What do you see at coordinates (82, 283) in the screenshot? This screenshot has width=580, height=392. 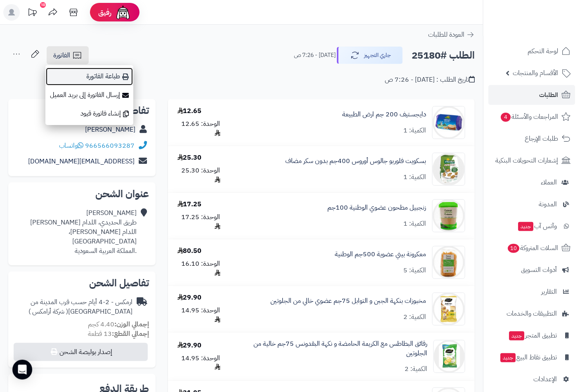 I see `h2: تفاصيل الشحن` at bounding box center [82, 283].